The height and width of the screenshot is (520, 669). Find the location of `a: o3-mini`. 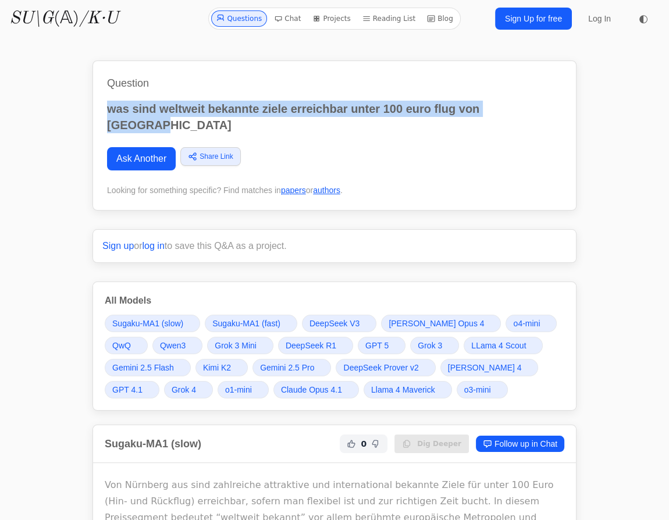

a: o3-mini is located at coordinates (483, 390).